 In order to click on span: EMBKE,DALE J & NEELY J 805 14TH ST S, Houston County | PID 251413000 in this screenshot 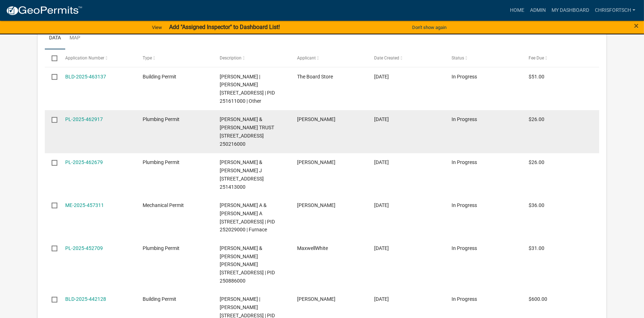, I will do `click(241, 175)`.